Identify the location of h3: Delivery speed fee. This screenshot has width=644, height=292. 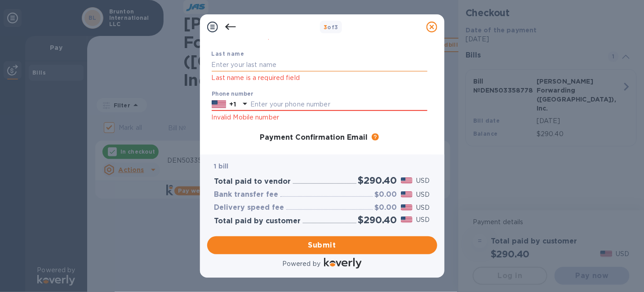
(249, 208).